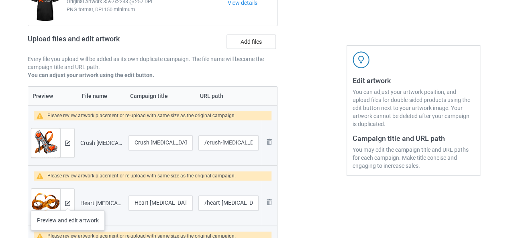 Image resolution: width=508 pixels, height=238 pixels. I want to click on span: PNG format, DPI 150 minimum, so click(147, 10).